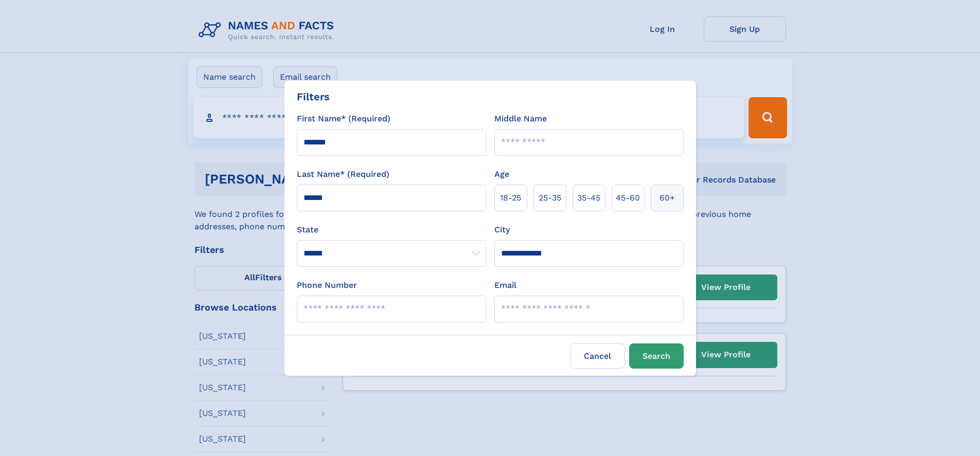  I want to click on label: First Name* (Required), so click(343, 119).